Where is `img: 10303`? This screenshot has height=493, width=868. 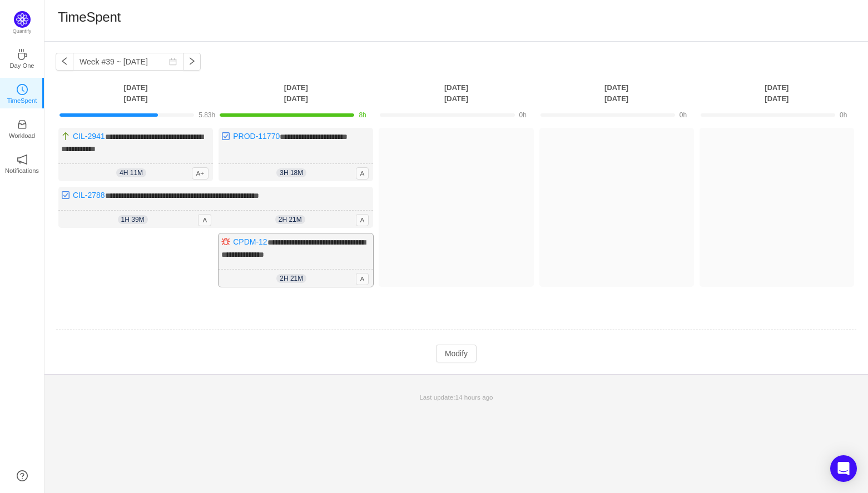
img: 10303 is located at coordinates (226, 241).